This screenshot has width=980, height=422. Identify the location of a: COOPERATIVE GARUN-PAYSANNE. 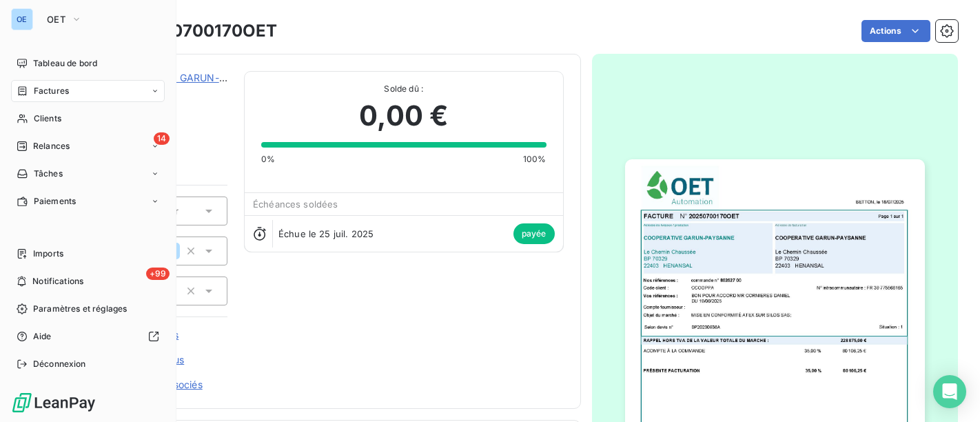
(190, 77).